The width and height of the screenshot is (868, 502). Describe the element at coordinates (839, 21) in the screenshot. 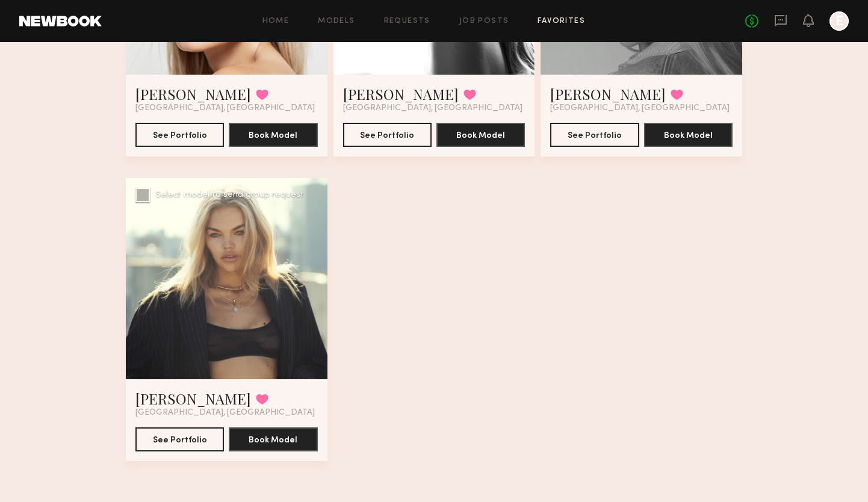

I see `a: E` at that location.